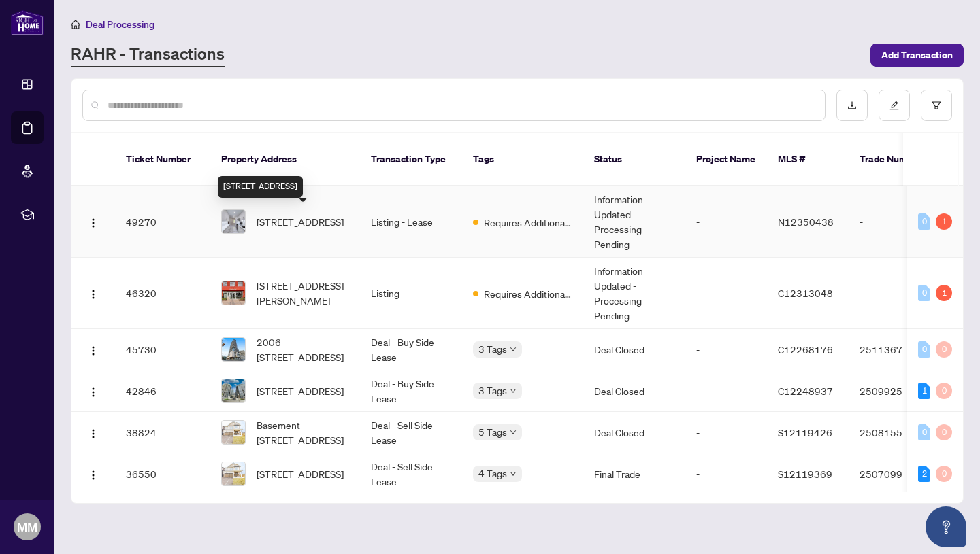 The width and height of the screenshot is (980, 554). What do you see at coordinates (805, 293) in the screenshot?
I see `span: C12313048` at bounding box center [805, 293].